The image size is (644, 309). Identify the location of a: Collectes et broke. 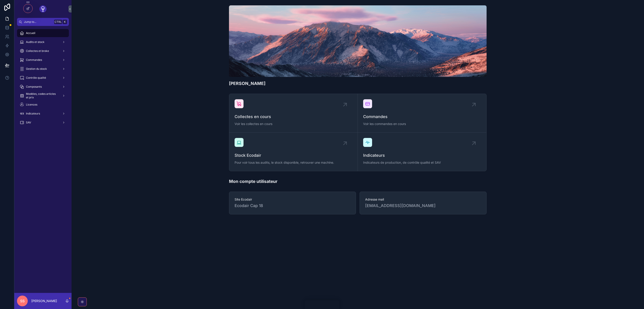
(43, 51).